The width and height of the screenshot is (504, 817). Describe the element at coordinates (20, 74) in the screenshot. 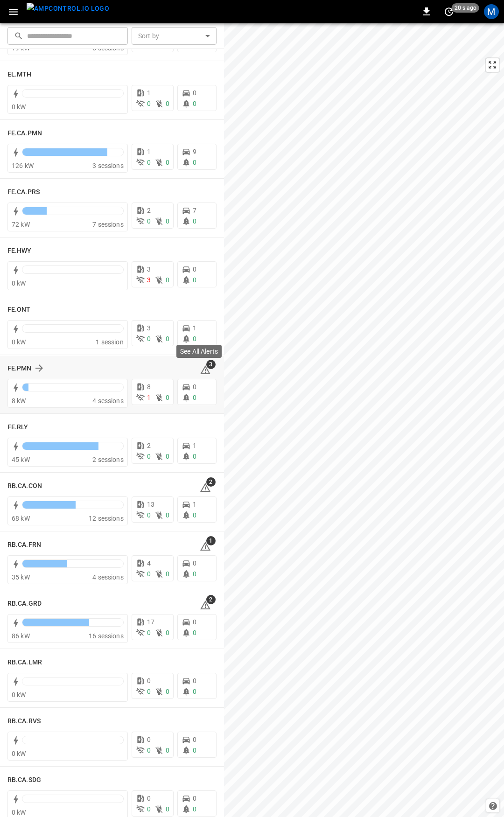

I see `h6: EL.MTH` at that location.